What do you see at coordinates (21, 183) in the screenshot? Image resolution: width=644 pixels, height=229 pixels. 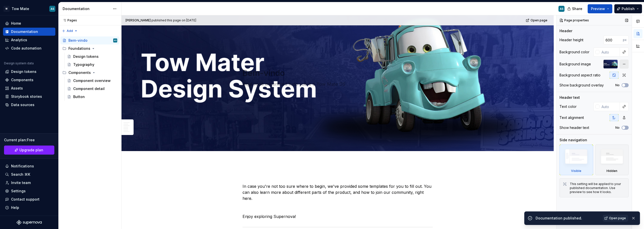 I see `div: Invite team` at bounding box center [21, 183].